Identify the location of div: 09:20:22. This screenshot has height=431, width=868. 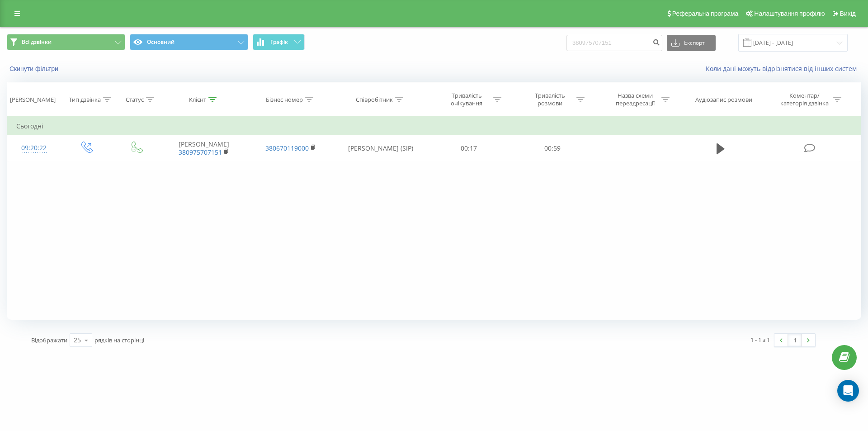
(34, 148).